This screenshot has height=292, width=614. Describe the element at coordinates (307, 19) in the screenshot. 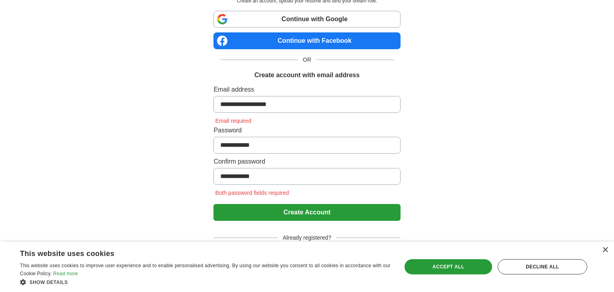

I see `a: Continue with Google` at that location.